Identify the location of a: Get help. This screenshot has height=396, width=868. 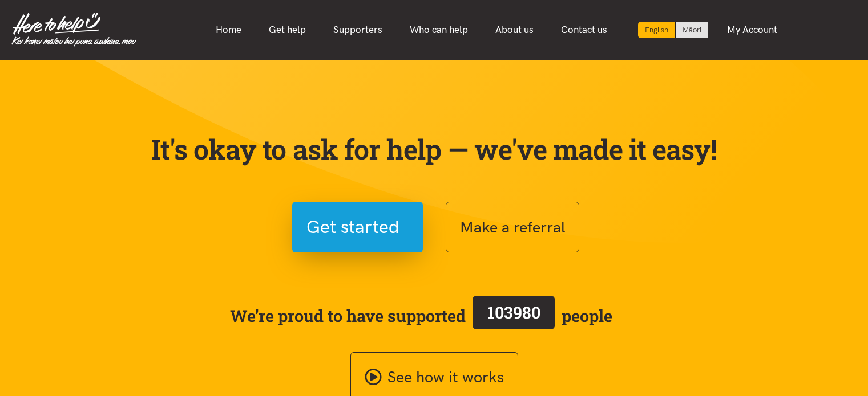
(286, 29).